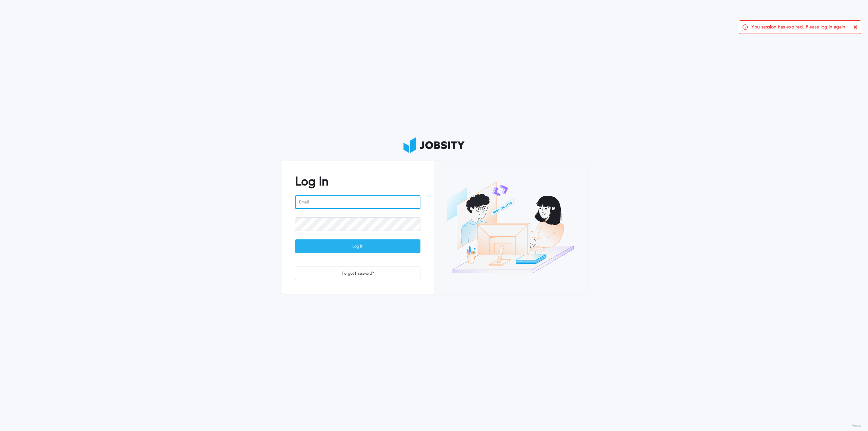 The image size is (868, 431). What do you see at coordinates (357, 273) in the screenshot?
I see `div: Forgot Password?` at bounding box center [357, 273].